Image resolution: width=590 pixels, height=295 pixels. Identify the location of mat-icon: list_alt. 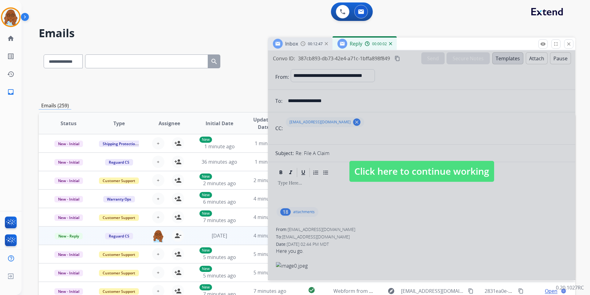
(11, 56).